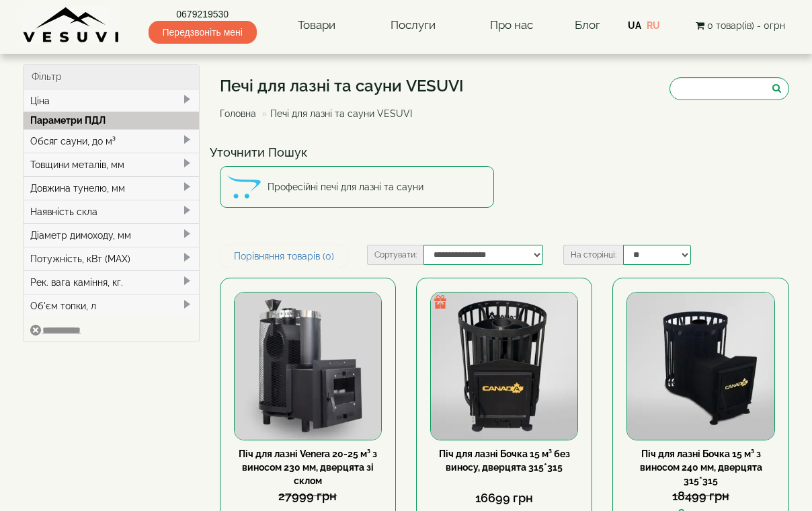 Image resolution: width=812 pixels, height=511 pixels. What do you see at coordinates (357, 187) in the screenshot?
I see `a: Професійні печі для лазні та сауни Професійні печі для лазні та сауни` at bounding box center [357, 187].